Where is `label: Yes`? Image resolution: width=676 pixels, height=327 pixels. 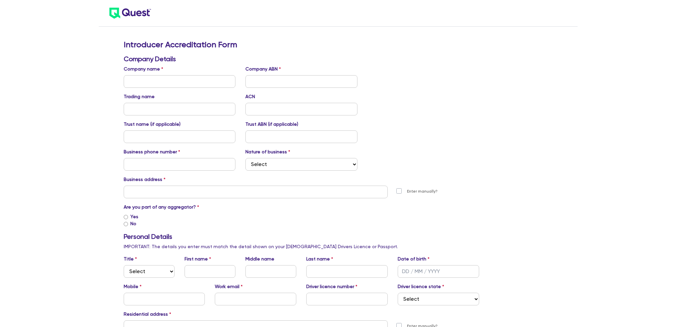
label: Yes is located at coordinates (134, 216).